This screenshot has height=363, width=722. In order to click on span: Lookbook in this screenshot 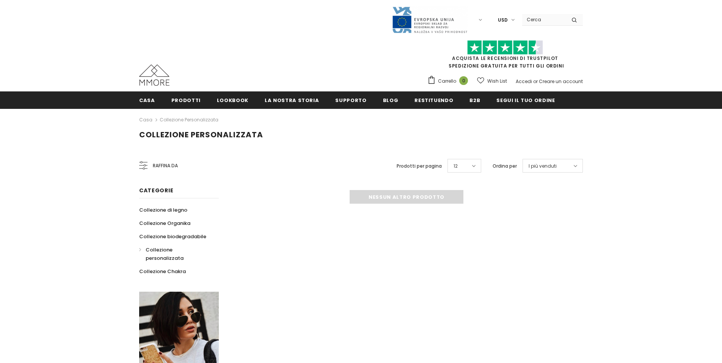, I will do `click(232, 100)`.